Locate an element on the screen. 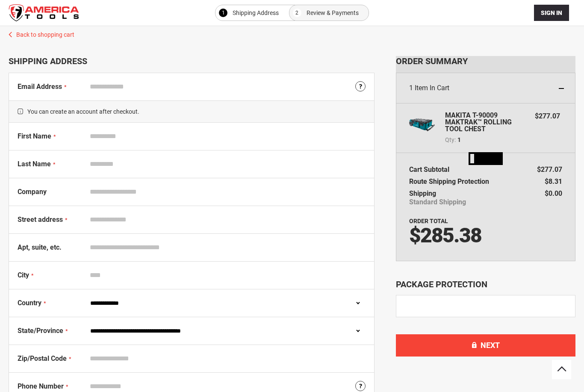  span: Apt, suite, etc. is located at coordinates (39, 246).